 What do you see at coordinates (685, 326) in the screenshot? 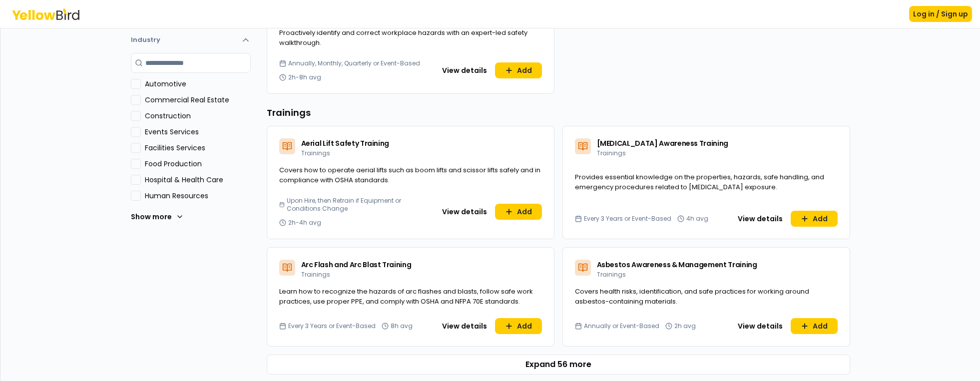
I see `span: 2h avg` at bounding box center [685, 326].